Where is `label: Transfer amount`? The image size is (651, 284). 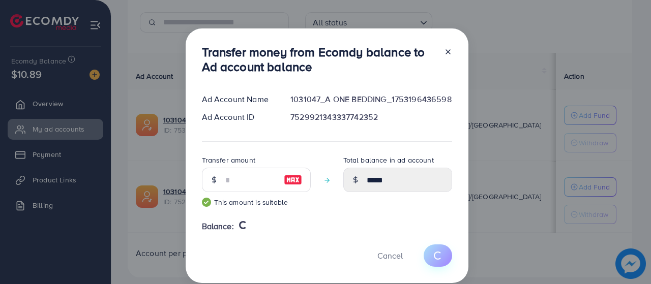
label: Transfer amount is located at coordinates (228, 160).